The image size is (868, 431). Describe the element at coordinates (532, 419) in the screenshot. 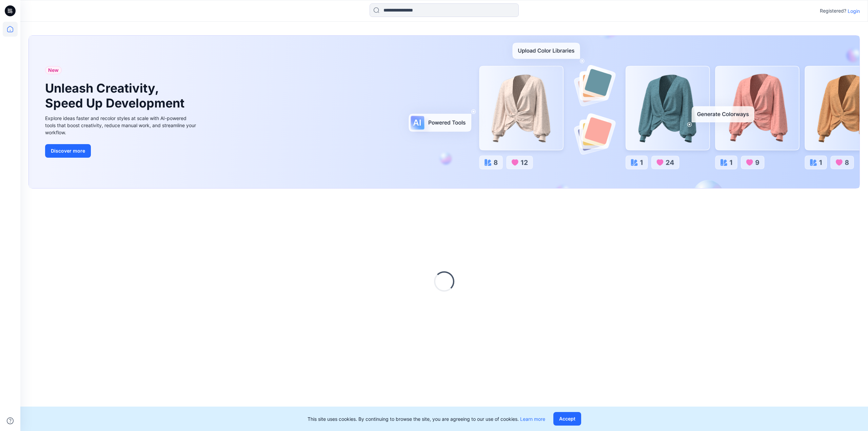

I see `a: Learn more` at that location.